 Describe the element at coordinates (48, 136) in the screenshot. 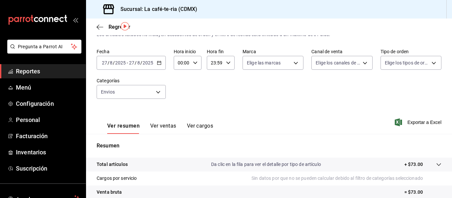

I see `span: Facturación` at that location.